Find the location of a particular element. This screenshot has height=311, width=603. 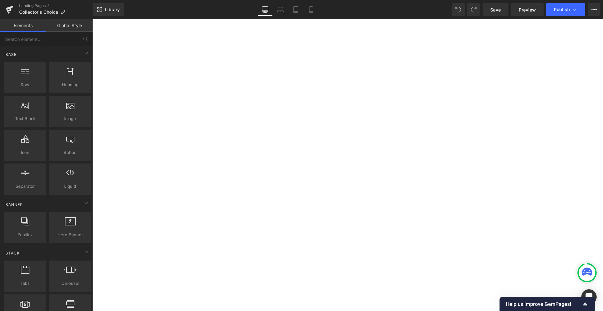

span: Icon is located at coordinates (25, 152).